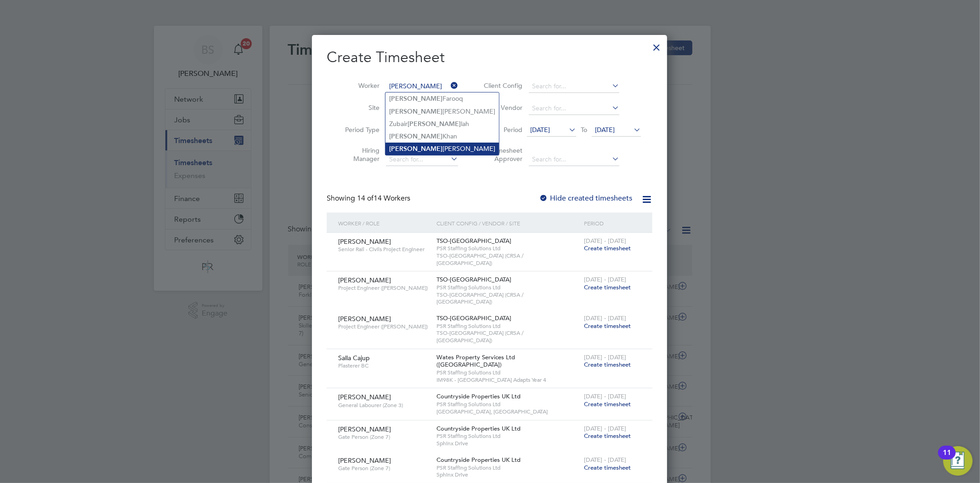  What do you see at coordinates (502, 108) in the screenshot?
I see `label: Vendor` at bounding box center [502, 108].